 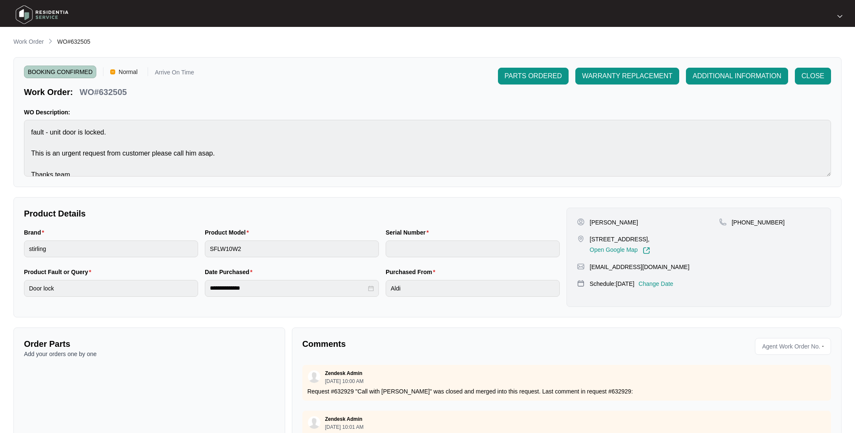 I want to click on label: Product Fault or Query, so click(x=59, y=272).